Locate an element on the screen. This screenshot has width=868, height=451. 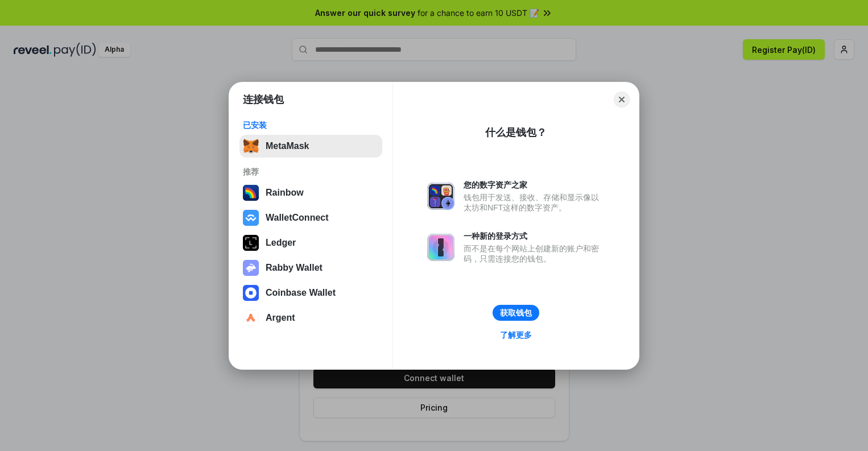
div: WalletConnect is located at coordinates (297, 217).